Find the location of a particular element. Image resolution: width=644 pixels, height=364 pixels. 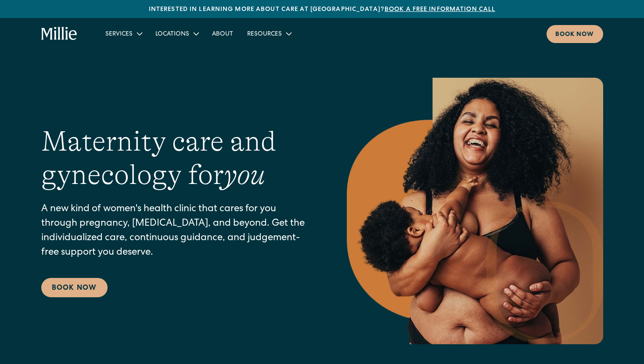

em: you is located at coordinates (244, 175).